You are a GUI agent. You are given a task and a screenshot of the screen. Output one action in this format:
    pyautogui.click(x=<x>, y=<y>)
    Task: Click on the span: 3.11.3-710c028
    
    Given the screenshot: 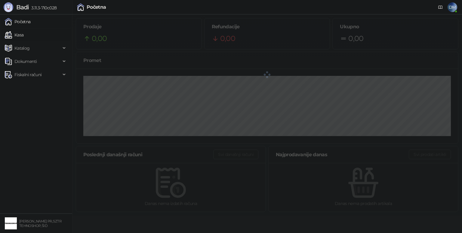 What is the action you would take?
    pyautogui.click(x=43, y=8)
    